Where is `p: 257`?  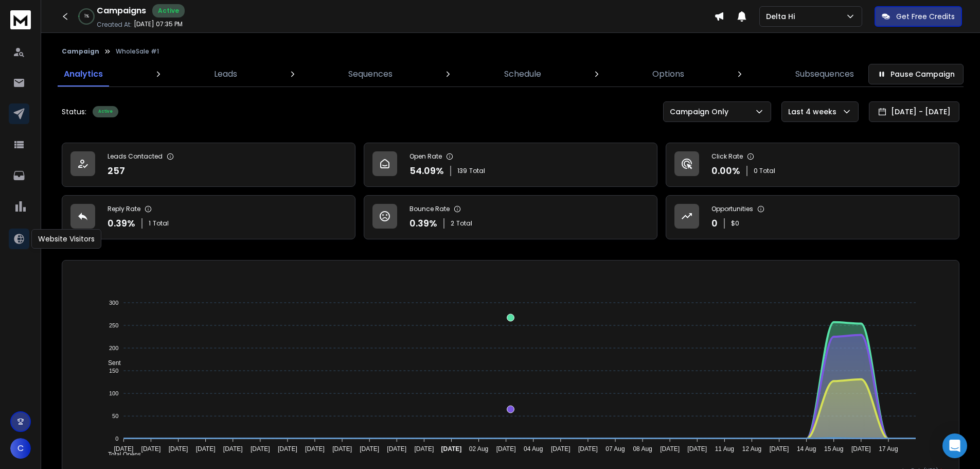
p: 257 is located at coordinates (116, 171).